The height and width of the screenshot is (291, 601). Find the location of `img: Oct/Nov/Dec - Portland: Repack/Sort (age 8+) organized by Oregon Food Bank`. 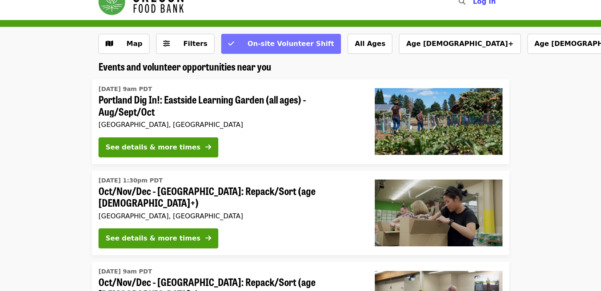

img: Oct/Nov/Dec - Portland: Repack/Sort (age 8+) organized by Oregon Food Bank is located at coordinates (439, 213).